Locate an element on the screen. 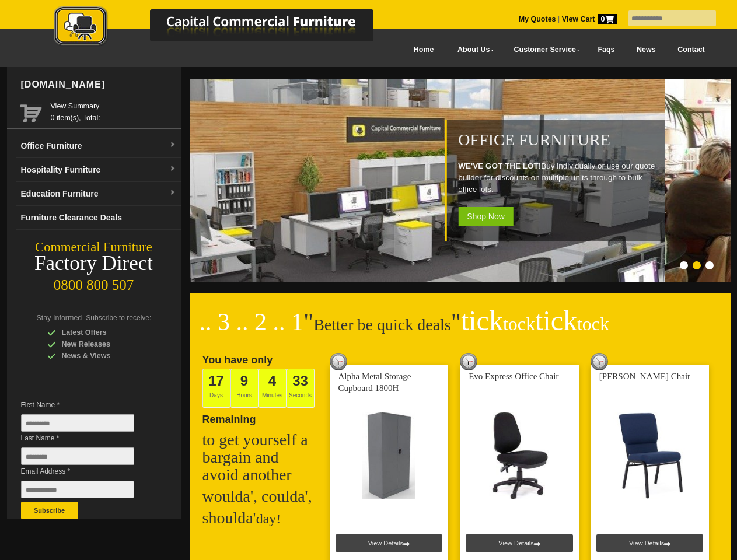 The image size is (737, 560). input: Email Address * is located at coordinates (78, 490).